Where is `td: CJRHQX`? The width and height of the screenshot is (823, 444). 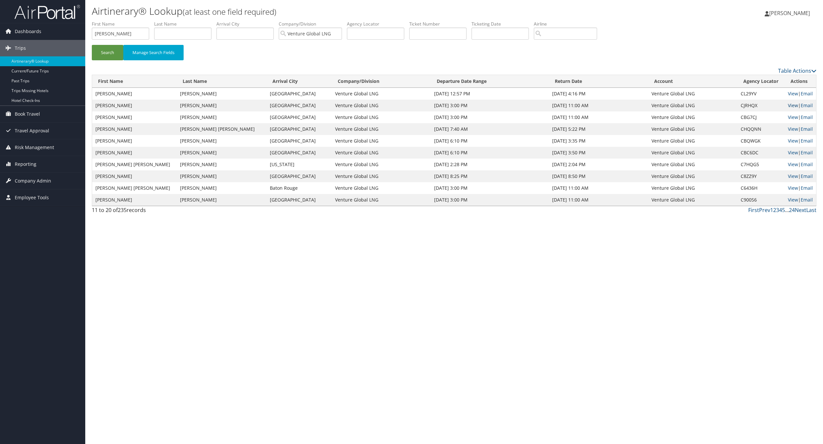
td: CJRHQX is located at coordinates (761, 106).